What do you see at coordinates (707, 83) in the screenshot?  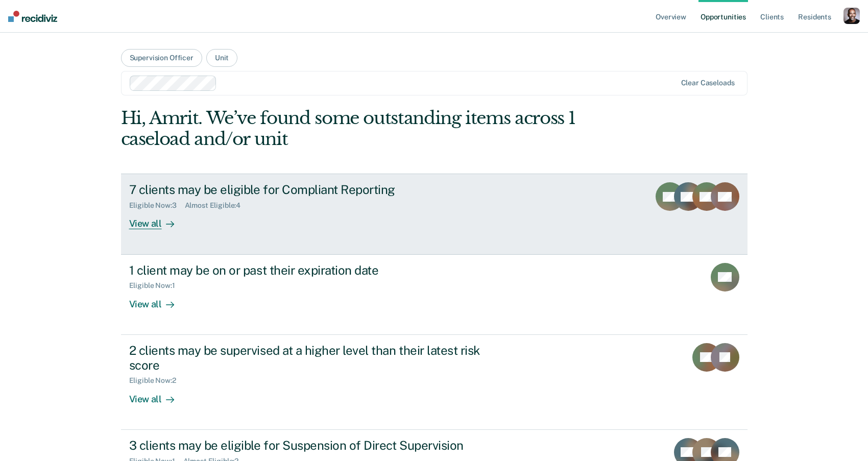 I see `div: Clear caseloads` at bounding box center [707, 83].